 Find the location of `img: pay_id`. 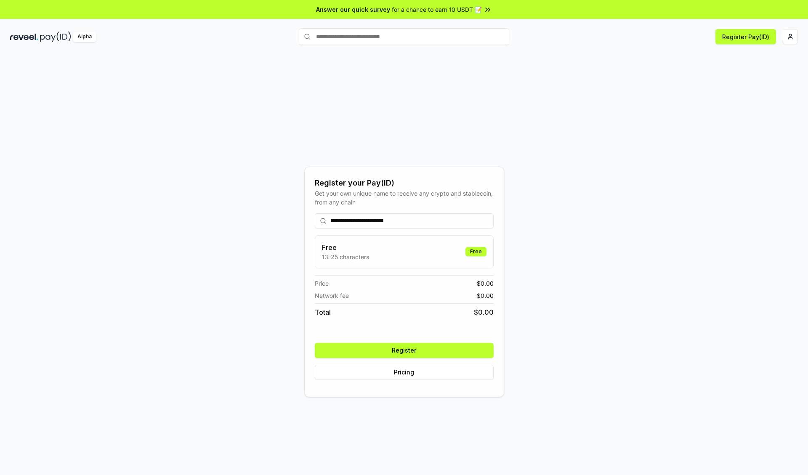

img: pay_id is located at coordinates (56, 37).